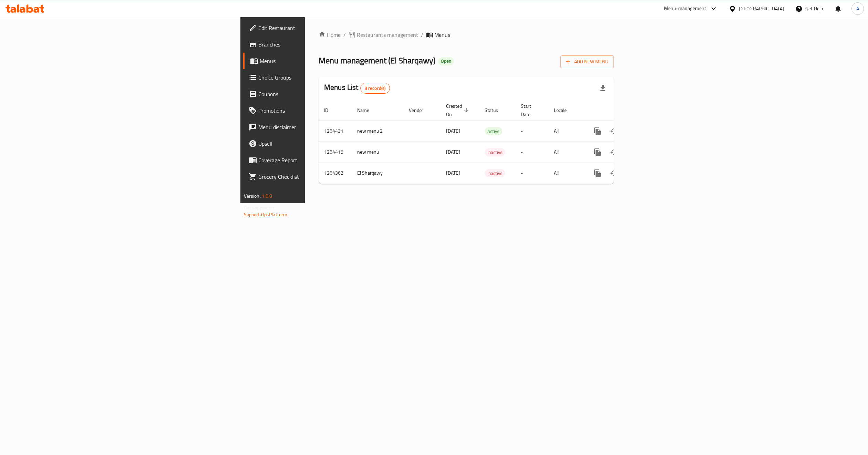 The image size is (868, 455). What do you see at coordinates (319, 111) in the screenshot?
I see `span: Promotions` at bounding box center [319, 111].